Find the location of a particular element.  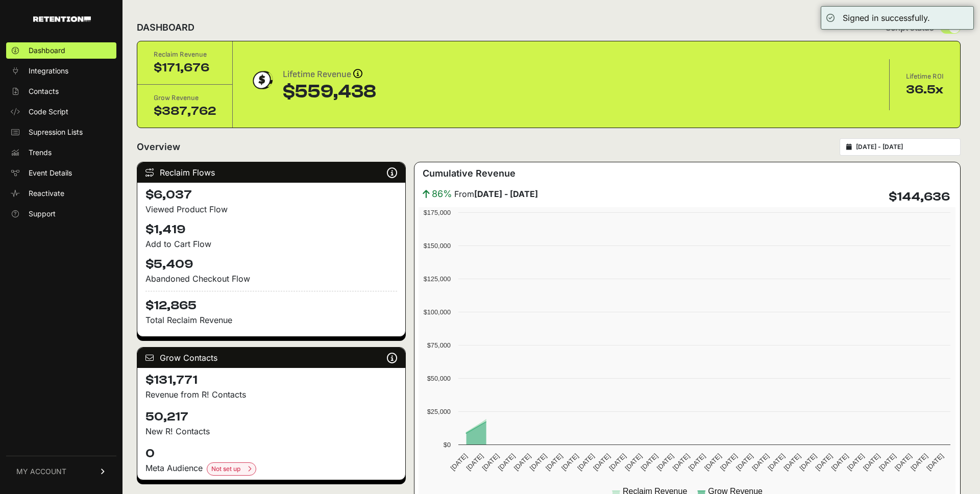

span: Code Script is located at coordinates (49, 111).